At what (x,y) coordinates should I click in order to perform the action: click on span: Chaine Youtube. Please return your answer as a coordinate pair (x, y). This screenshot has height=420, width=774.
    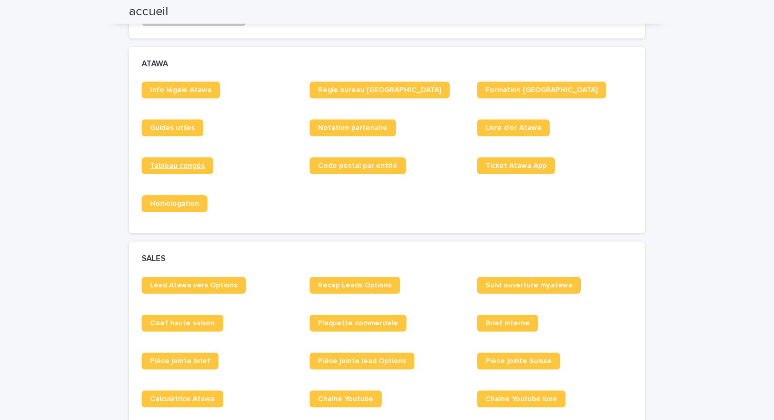
    Looking at the image, I should click on (345, 399).